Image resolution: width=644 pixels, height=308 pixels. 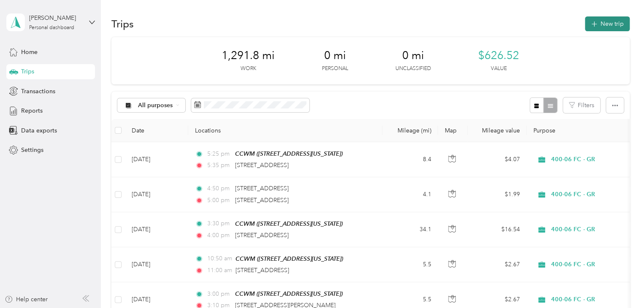 What do you see at coordinates (497, 265) in the screenshot?
I see `td: $2.67` at bounding box center [497, 265].